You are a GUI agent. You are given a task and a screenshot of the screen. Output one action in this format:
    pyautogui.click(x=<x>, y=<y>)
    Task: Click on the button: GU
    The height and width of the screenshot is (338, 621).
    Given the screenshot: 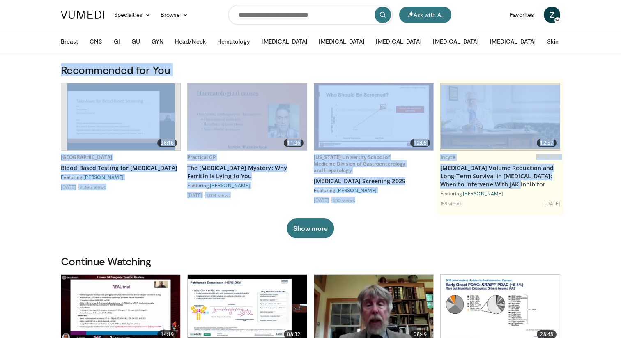 What is the action you would take?
    pyautogui.click(x=135, y=41)
    